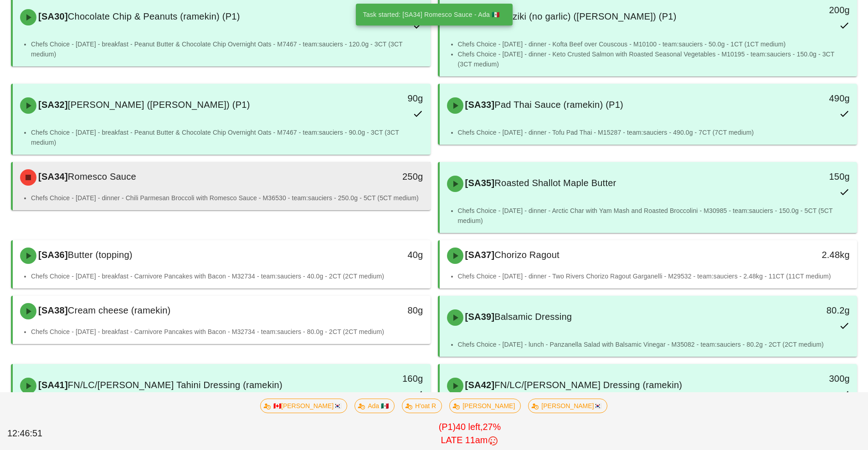 The width and height of the screenshot is (868, 450). What do you see at coordinates (374, 406) in the screenshot?
I see `span: Ada 🇲🇽` at bounding box center [374, 406].